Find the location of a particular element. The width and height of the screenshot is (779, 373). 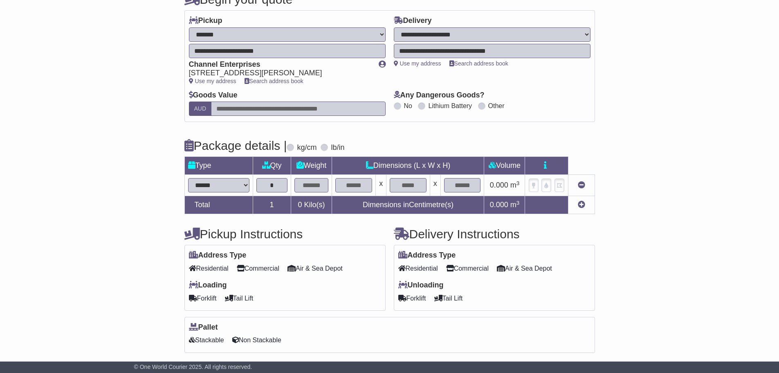

label: Delivery is located at coordinates (413, 21).